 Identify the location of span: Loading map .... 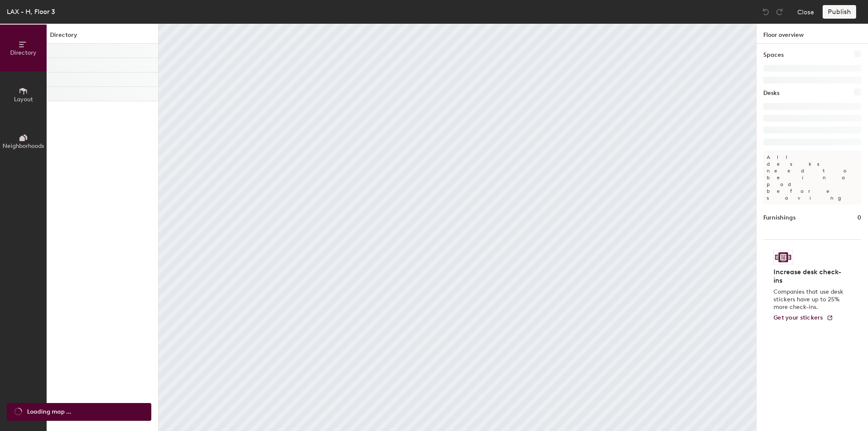
(49, 412).